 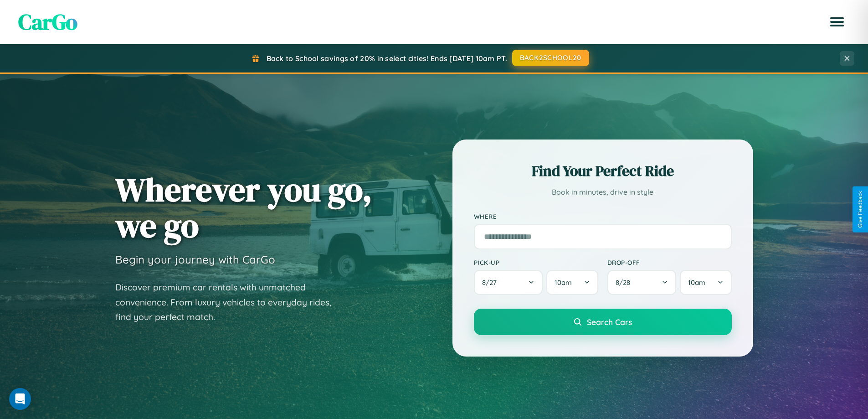 I want to click on h2: Find Your Perfect Ride, so click(x=603, y=171).